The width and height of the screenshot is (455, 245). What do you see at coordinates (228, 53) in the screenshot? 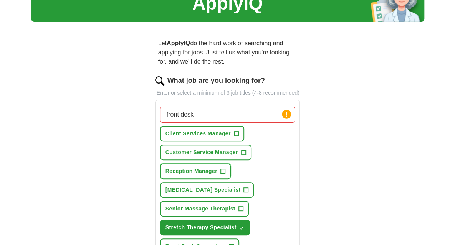
I see `p: Let do the hard work of searching and applying for jobs. Just tell us what you're looking for, an...` at bounding box center [228, 53].